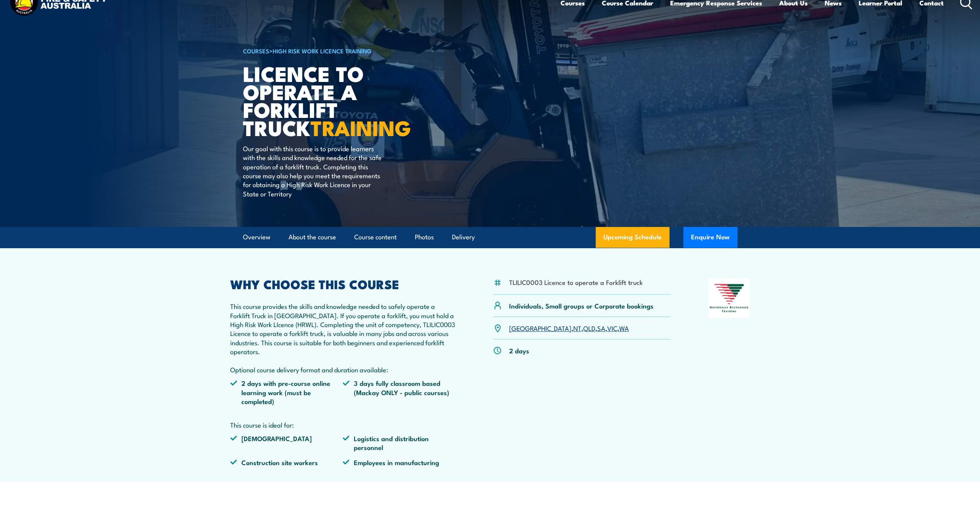 This screenshot has width=980, height=508. Describe the element at coordinates (399, 443) in the screenshot. I see `li: Logistics and distribution personnel` at that location.